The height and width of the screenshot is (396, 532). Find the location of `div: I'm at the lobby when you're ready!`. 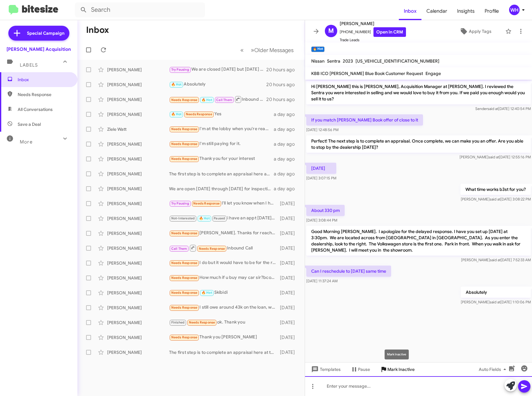

div: I'm at the lobby when you're ready! is located at coordinates (221, 129).